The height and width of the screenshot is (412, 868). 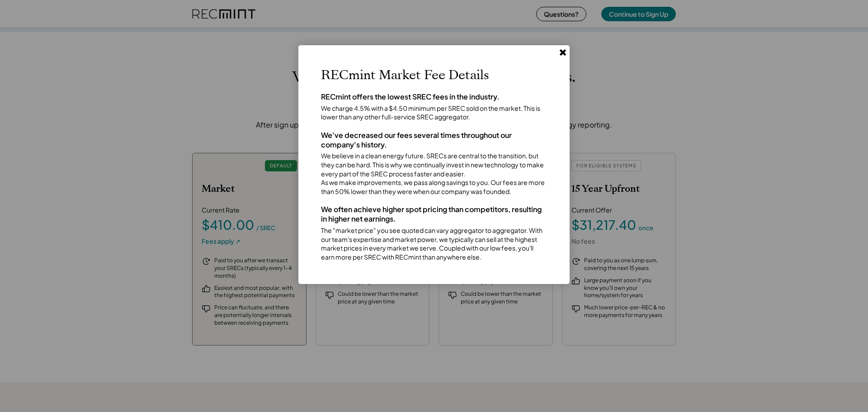 I want to click on div: We charge 4.5% with a $4.50 minimum per SREC sold on the market. This is lower than any other ful..., so click(x=434, y=113).